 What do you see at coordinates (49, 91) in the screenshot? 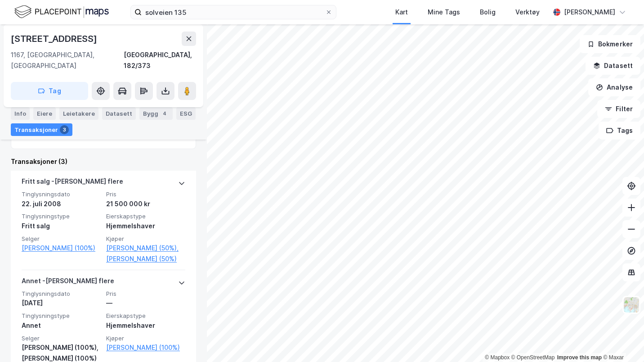
I see `button: Tag` at bounding box center [49, 91].